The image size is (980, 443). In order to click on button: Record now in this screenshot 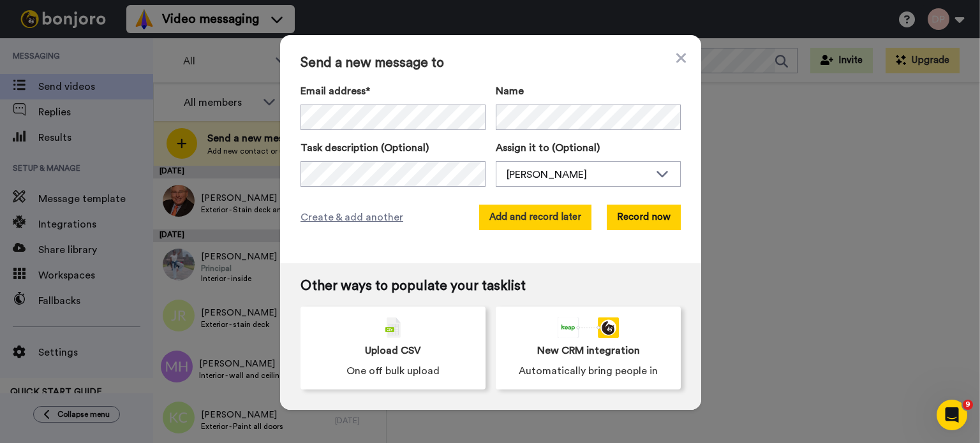, I will do `click(643, 217)`.